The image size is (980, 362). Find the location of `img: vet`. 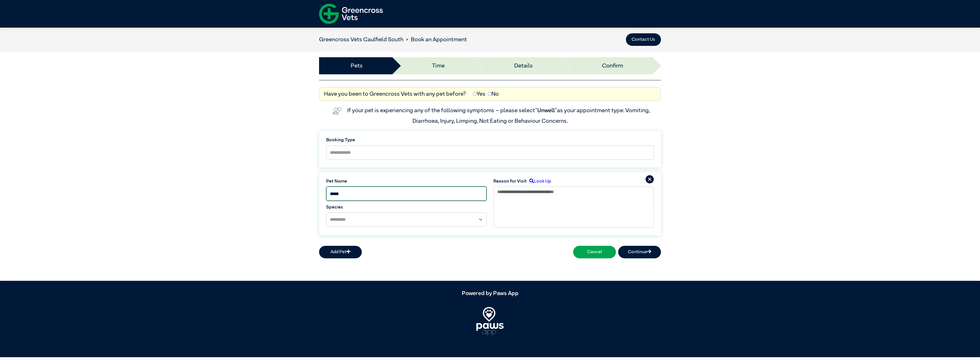

img: vet is located at coordinates (337, 111).